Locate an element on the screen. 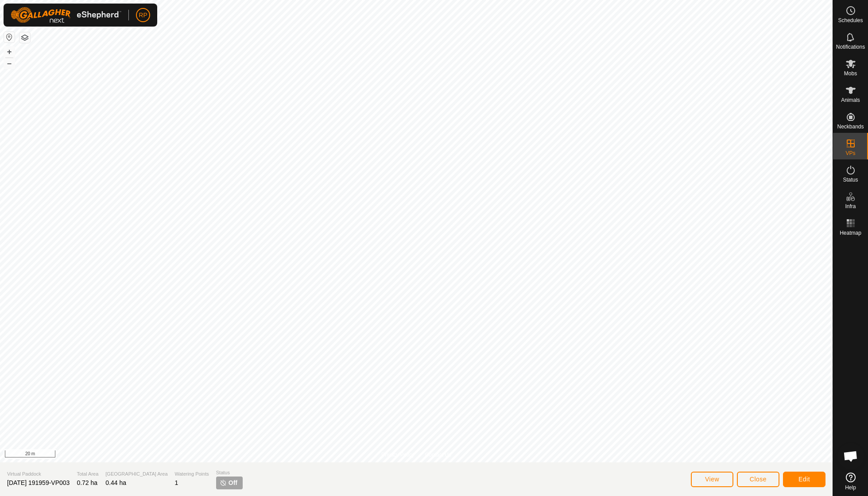 The width and height of the screenshot is (868, 496). span: Schedules is located at coordinates (850, 21).